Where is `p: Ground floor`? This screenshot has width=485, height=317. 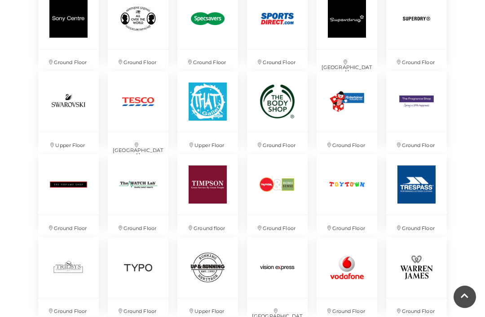
p: Ground floor is located at coordinates (207, 226).